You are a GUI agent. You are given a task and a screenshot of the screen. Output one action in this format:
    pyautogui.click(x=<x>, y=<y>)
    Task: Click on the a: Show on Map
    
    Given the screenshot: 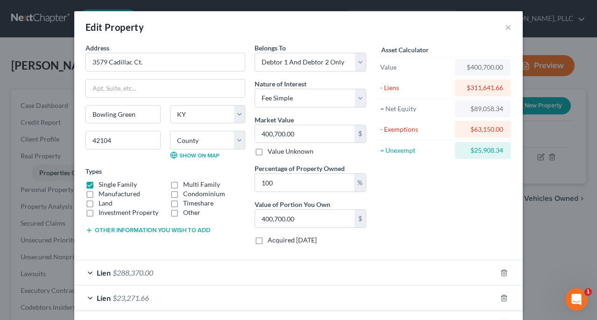 What is the action you would take?
    pyautogui.click(x=194, y=155)
    